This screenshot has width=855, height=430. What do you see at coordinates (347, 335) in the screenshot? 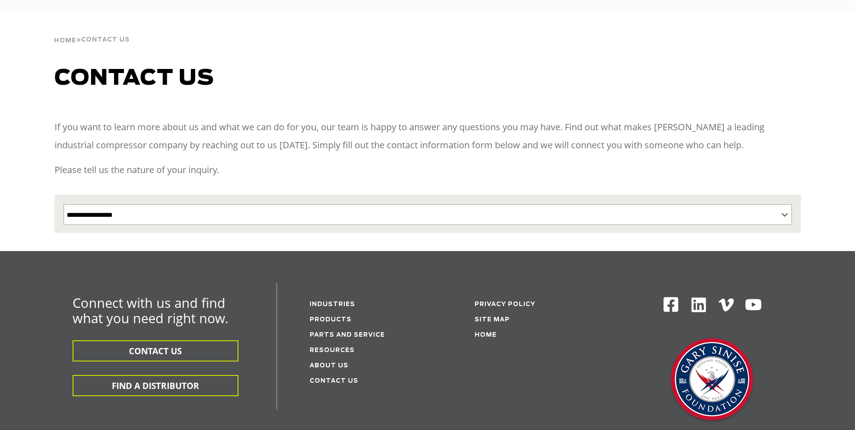
I see `a: Parts and service` at bounding box center [347, 335].